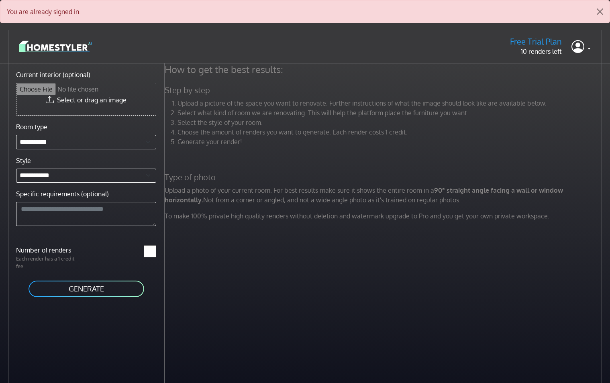 The image size is (610, 383). What do you see at coordinates (53, 75) in the screenshot?
I see `label: Current interior (optional)` at bounding box center [53, 75].